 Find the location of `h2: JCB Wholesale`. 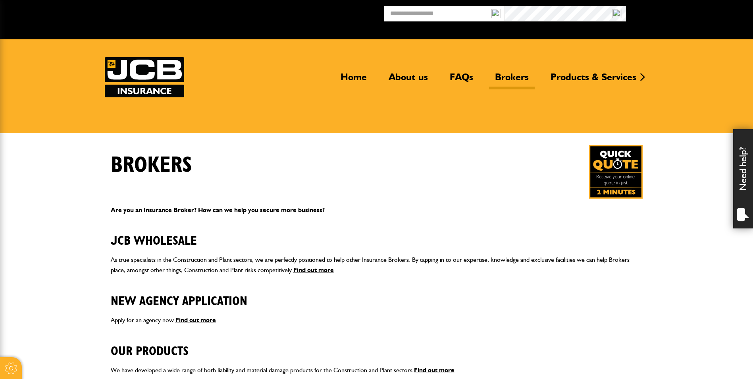

h2: JCB Wholesale is located at coordinates (377, 235).